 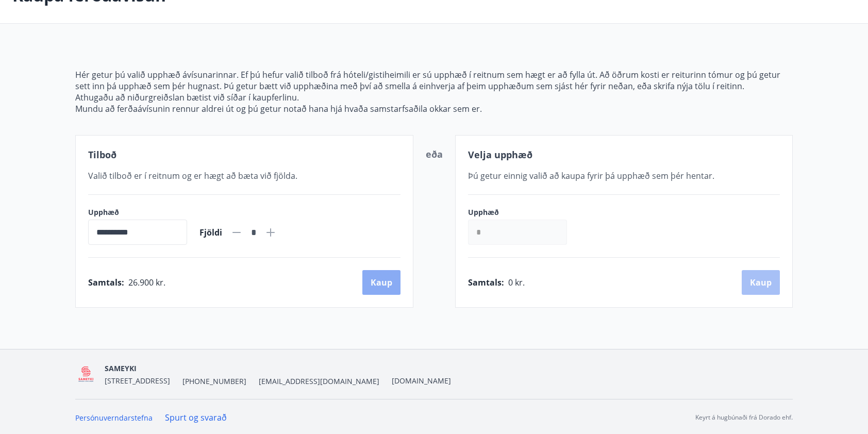 I want to click on a: Persónuverndarstefna, so click(x=114, y=418).